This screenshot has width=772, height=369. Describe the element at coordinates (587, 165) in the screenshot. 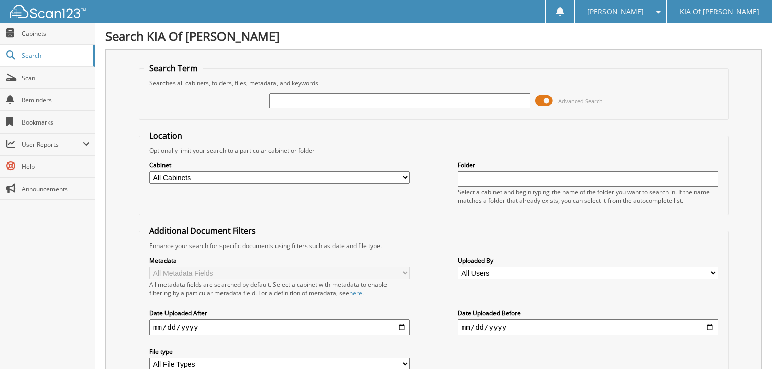

I see `label: Folder` at that location.